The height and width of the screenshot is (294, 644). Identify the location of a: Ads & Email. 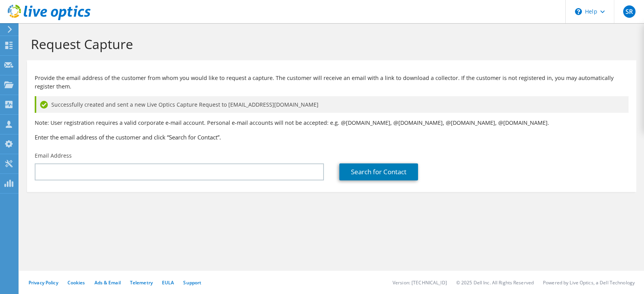
(108, 282).